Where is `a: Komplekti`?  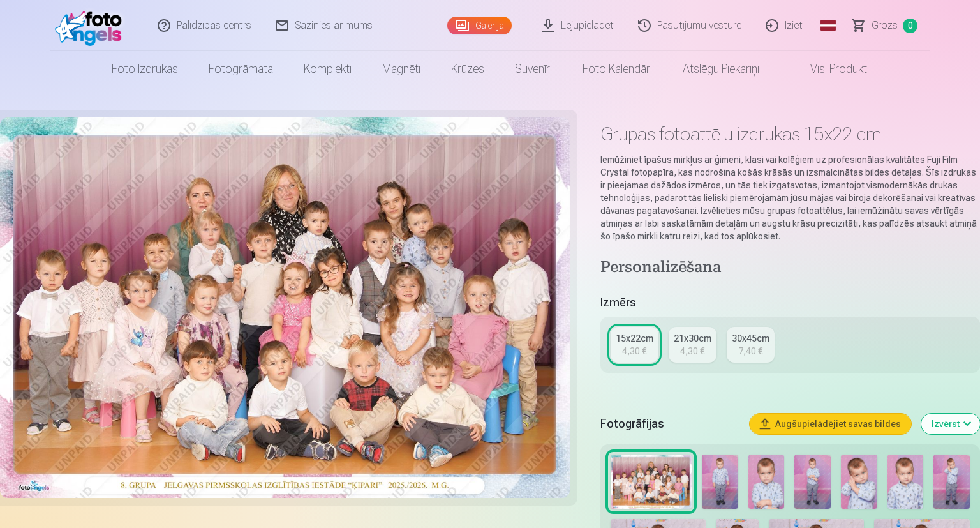 a: Komplekti is located at coordinates (327, 69).